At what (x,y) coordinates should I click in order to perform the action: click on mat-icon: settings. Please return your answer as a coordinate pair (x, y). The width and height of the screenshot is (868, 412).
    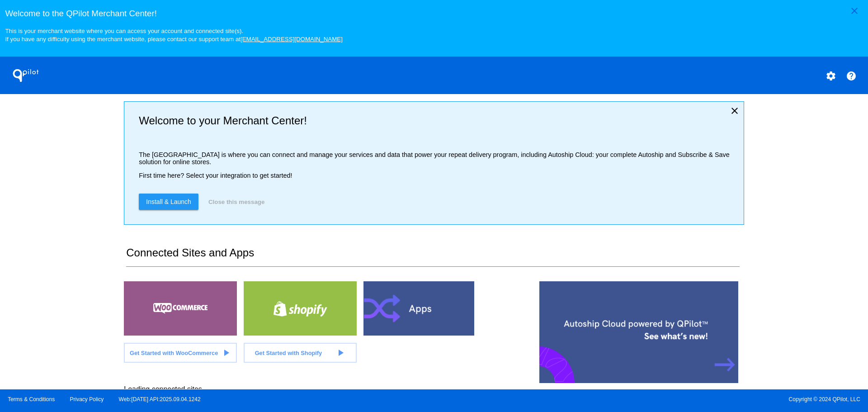
    Looking at the image, I should click on (831, 76).